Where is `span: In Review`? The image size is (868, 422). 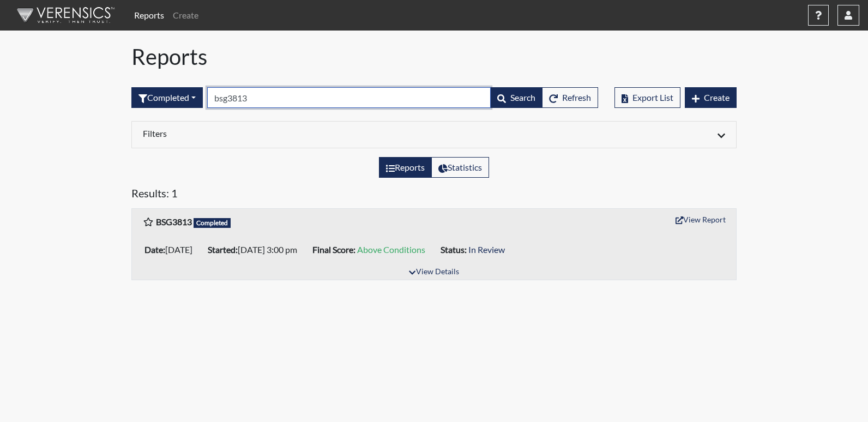
span: In Review is located at coordinates (487, 249).